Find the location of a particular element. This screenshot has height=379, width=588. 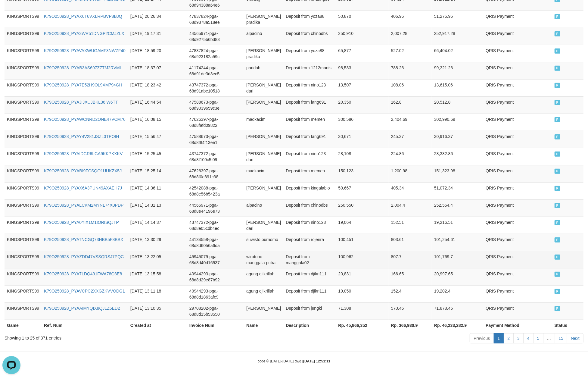

td: Deposit from memen is located at coordinates (310, 174).